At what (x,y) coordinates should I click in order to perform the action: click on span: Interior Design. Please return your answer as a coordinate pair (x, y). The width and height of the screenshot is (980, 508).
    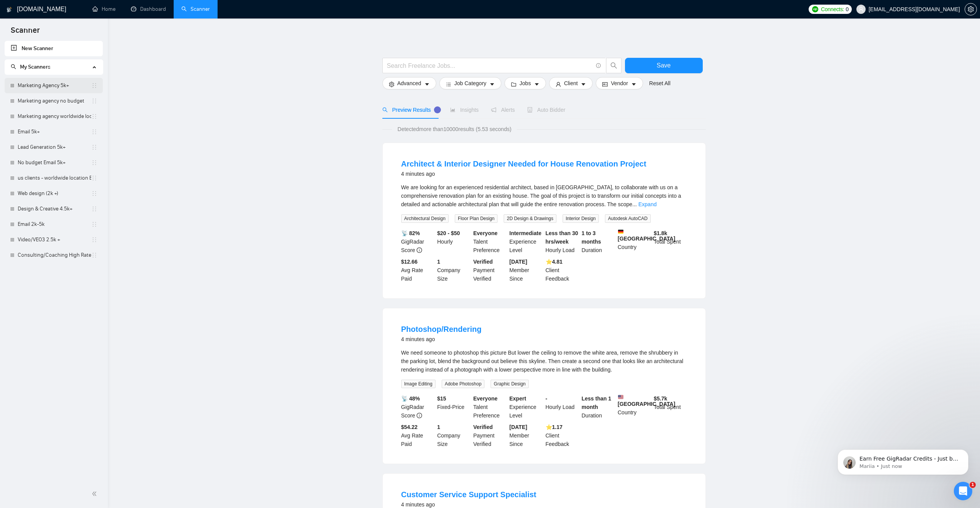
    Looking at the image, I should click on (581, 219).